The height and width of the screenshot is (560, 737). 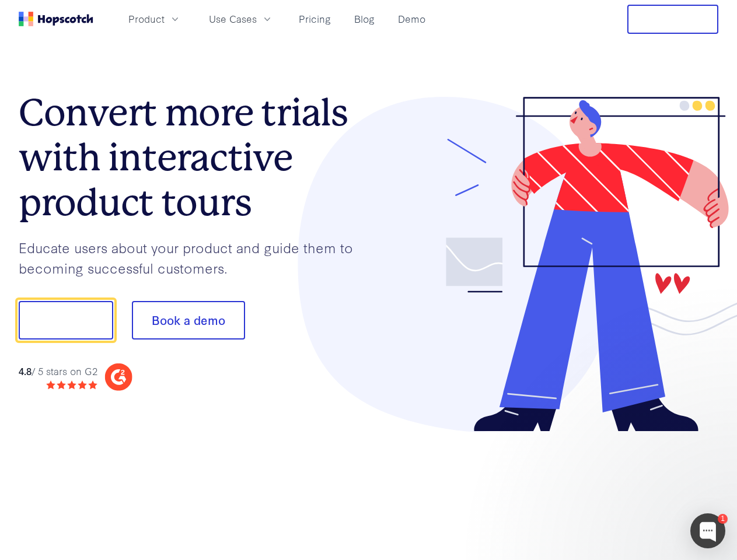 What do you see at coordinates (147, 18) in the screenshot?
I see `span: Product` at bounding box center [147, 18].